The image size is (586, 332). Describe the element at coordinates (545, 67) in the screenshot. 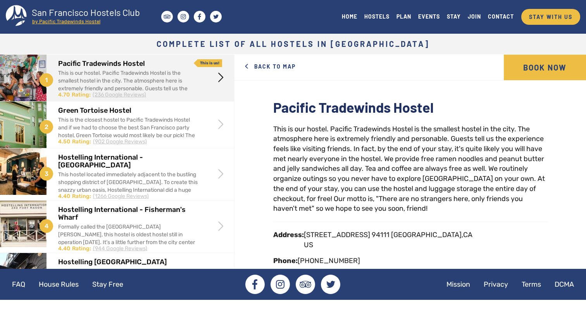

I see `a: Book Now` at that location.